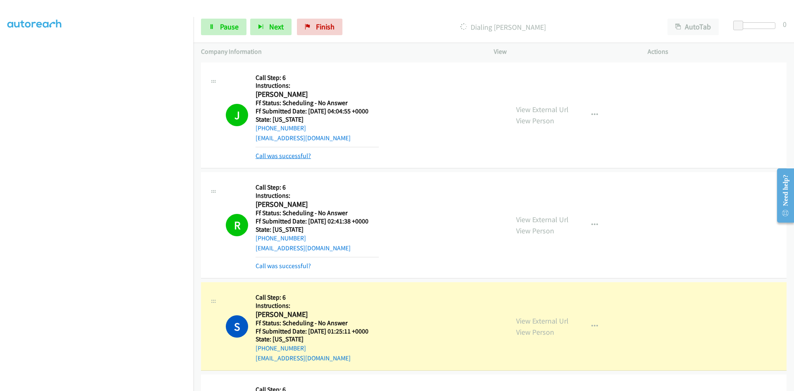 This screenshot has width=794, height=391. I want to click on span: Next, so click(276, 26).